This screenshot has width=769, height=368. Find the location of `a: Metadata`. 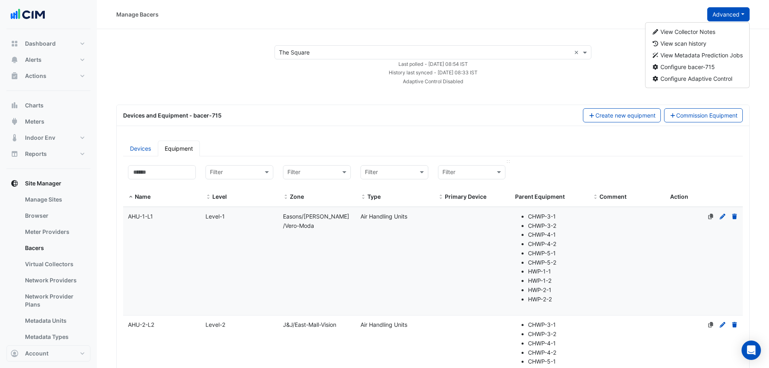

a: Metadata is located at coordinates (55, 353).